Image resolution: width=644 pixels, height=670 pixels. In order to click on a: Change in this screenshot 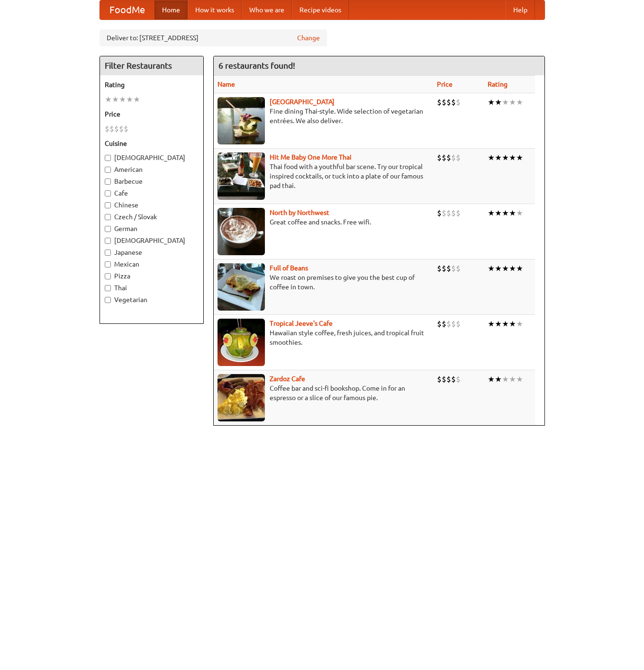, I will do `click(308, 38)`.